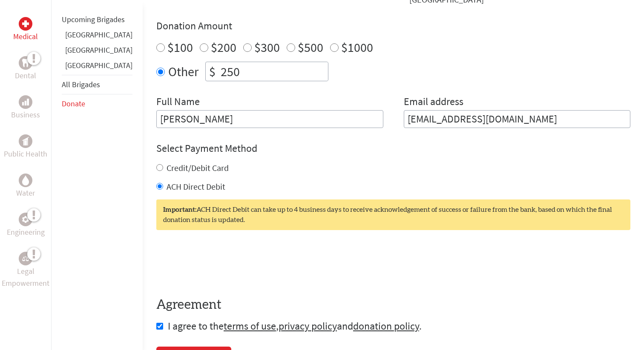 The image size is (644, 350). What do you see at coordinates (25, 141) in the screenshot?
I see `img: Public Health` at bounding box center [25, 141].